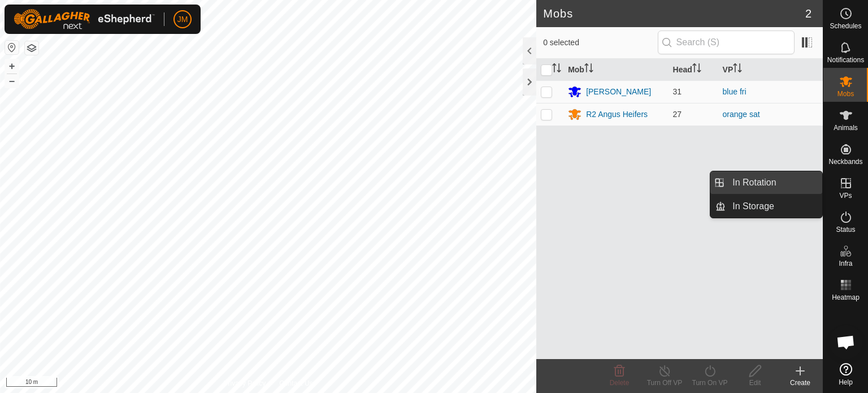 The image size is (868, 393). Describe the element at coordinates (753, 206) in the screenshot. I see `span: In Storage` at that location.